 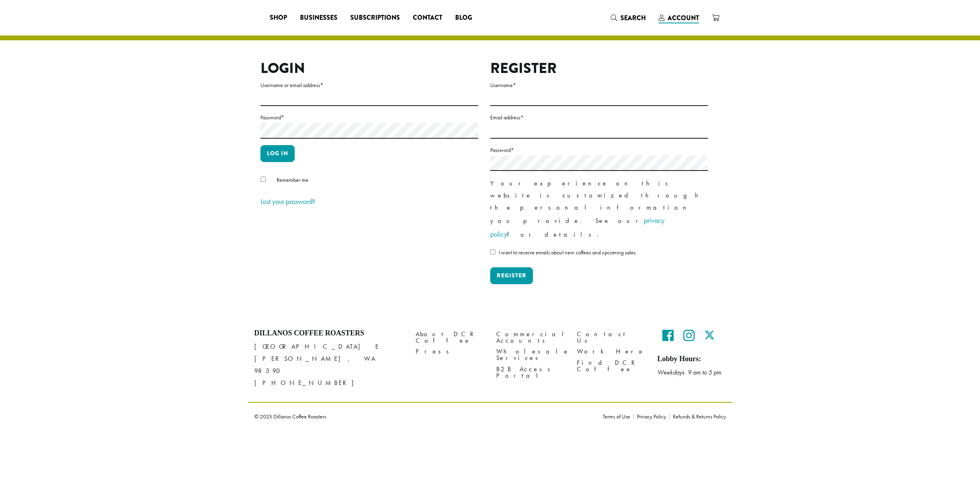 I want to click on a: Shop, so click(x=278, y=18).